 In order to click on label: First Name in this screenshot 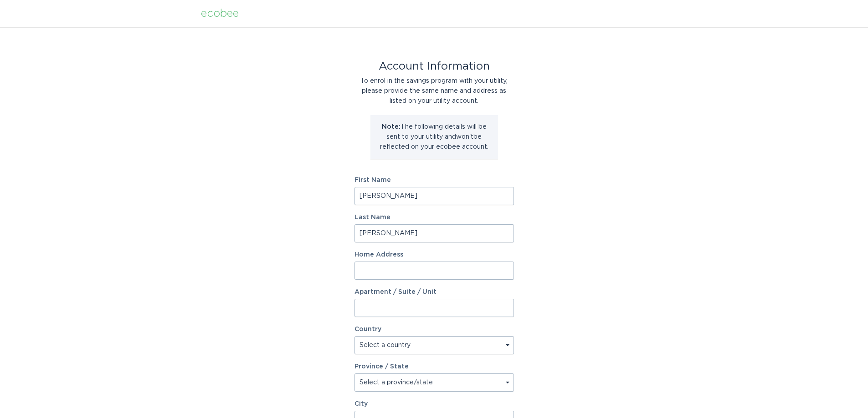, I will do `click(434, 180)`.